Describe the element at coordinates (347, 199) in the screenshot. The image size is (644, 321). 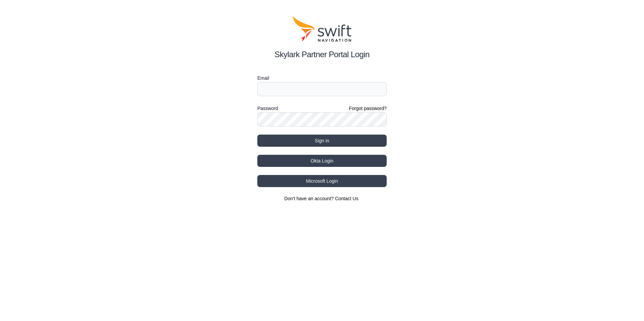
I see `a: Contact Us` at that location.